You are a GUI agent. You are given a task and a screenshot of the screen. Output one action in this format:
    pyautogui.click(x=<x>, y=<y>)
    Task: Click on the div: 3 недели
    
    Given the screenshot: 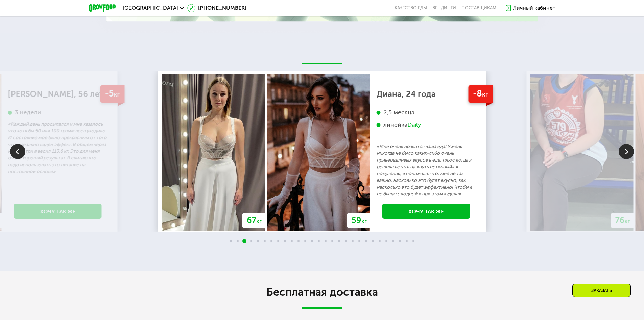 What is the action you would take?
    pyautogui.click(x=58, y=113)
    